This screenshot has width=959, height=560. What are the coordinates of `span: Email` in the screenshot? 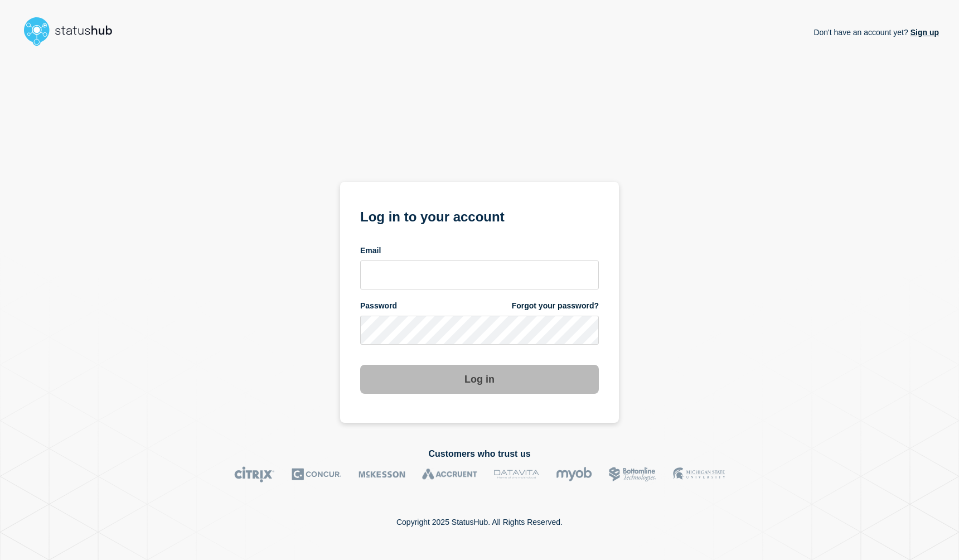 It's located at (370, 250).